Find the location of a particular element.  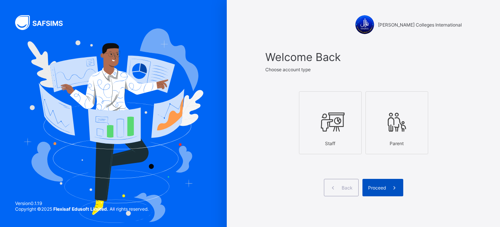

div: Parent is located at coordinates (397, 143).